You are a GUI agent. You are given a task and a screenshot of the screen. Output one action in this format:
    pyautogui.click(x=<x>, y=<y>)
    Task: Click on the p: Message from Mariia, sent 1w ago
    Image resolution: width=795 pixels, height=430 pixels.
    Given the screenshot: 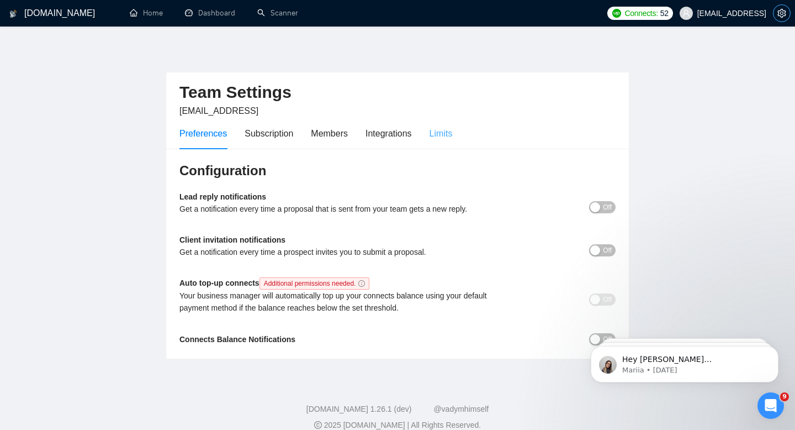 What is the action you would take?
    pyautogui.click(x=119, y=48)
    